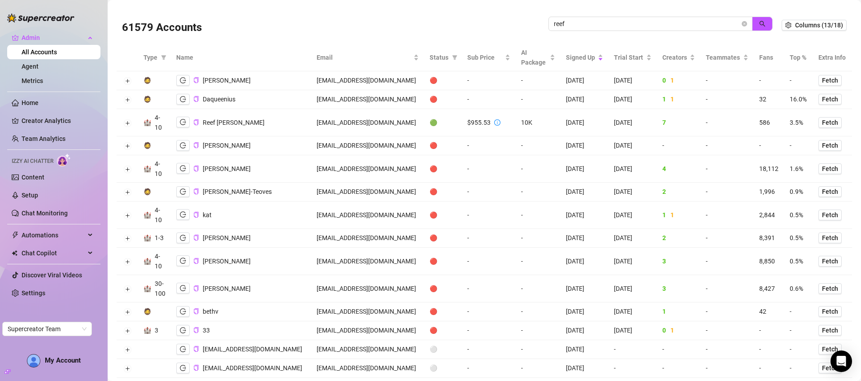 The width and height of the screenshot is (861, 381). I want to click on span: search, so click(762, 24).